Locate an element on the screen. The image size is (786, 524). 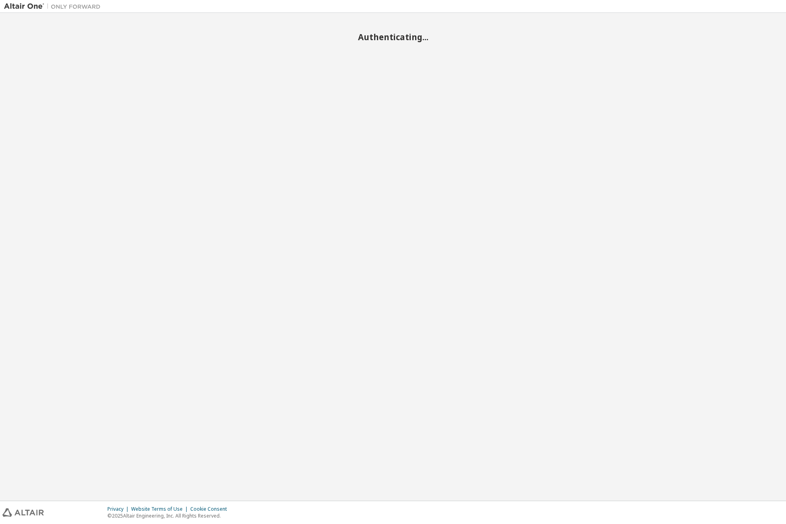
img: Altair One is located at coordinates (54, 6).